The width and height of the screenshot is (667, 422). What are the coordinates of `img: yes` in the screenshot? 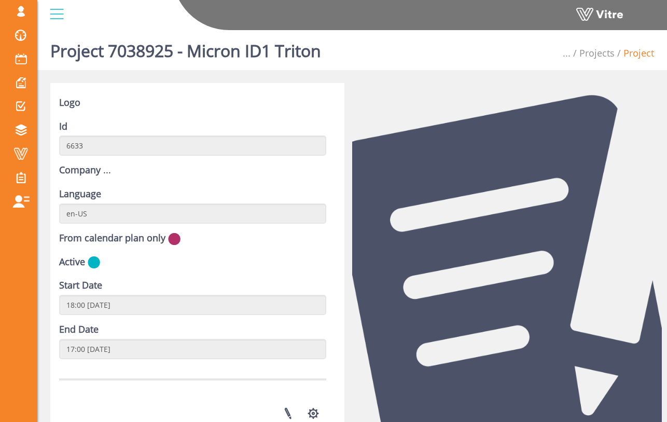 It's located at (94, 262).